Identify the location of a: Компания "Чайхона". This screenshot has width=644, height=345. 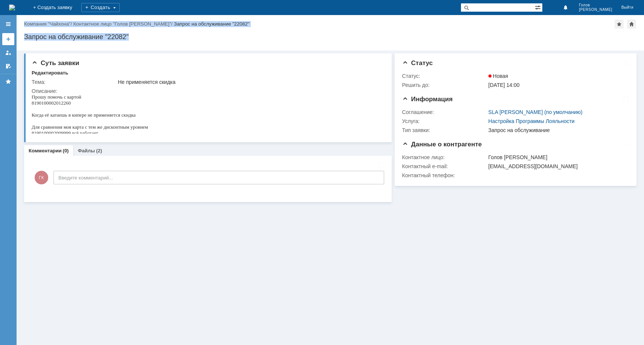
(47, 24).